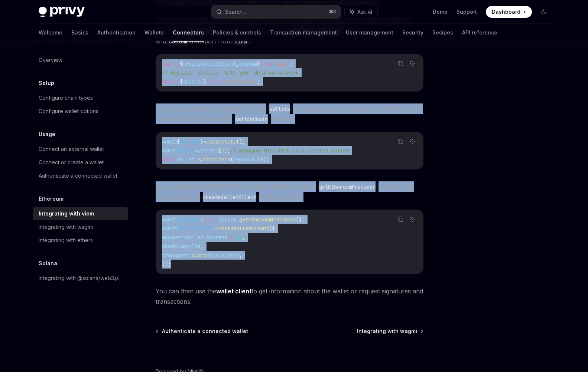 The width and height of the screenshot is (588, 372). Describe the element at coordinates (154, 33) in the screenshot. I see `a: Wallets` at that location.